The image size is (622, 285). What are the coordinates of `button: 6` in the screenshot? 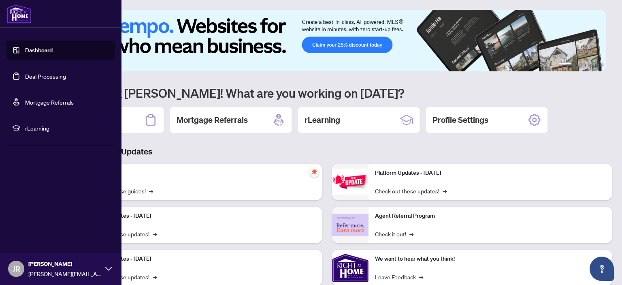 It's located at (603, 65).